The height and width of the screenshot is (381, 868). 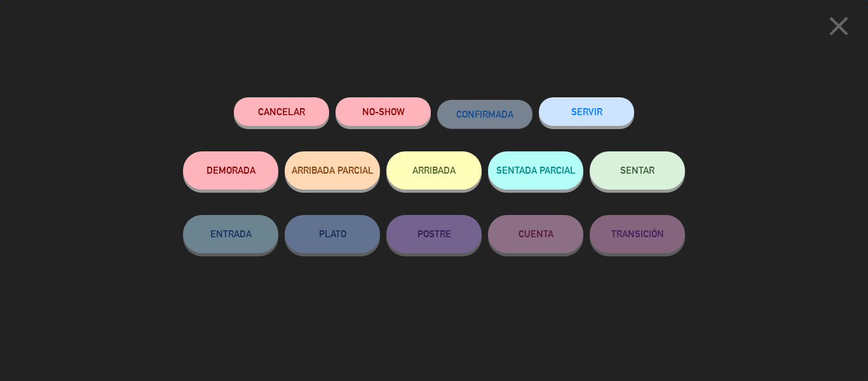 What do you see at coordinates (839, 26) in the screenshot?
I see `i: close` at bounding box center [839, 26].